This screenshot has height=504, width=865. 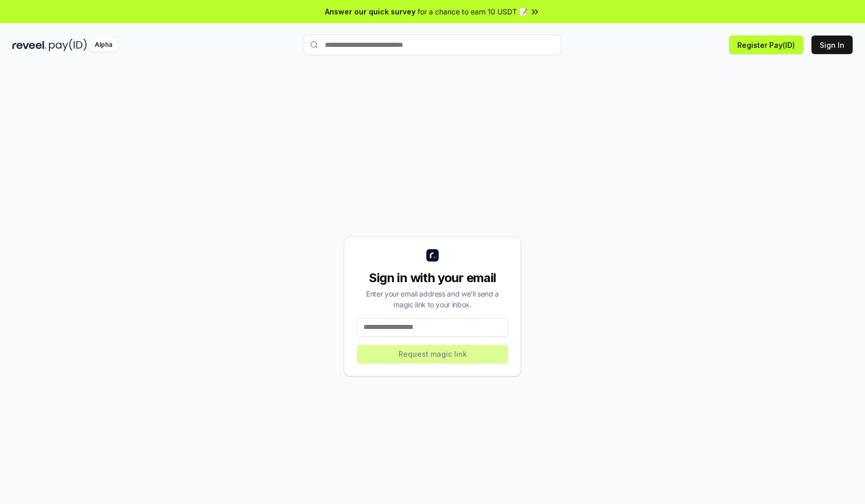 I want to click on button: Sign In, so click(x=832, y=45).